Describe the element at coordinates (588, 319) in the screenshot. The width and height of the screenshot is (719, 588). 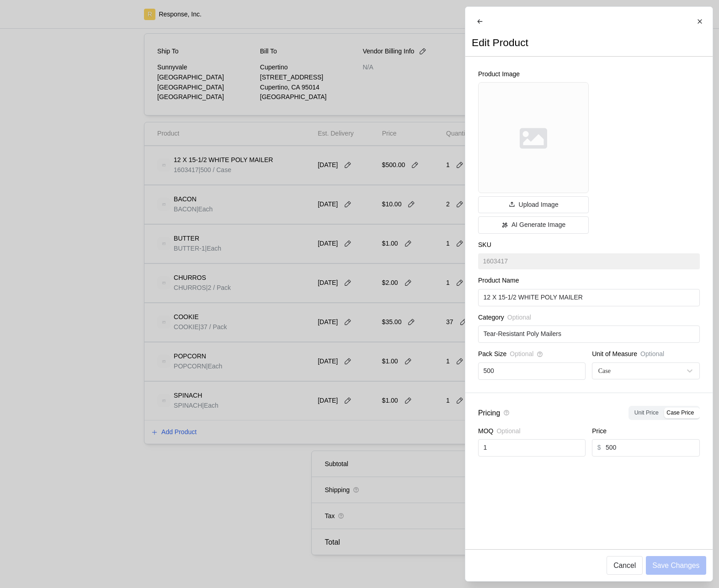
I see `div: Category` at that location.